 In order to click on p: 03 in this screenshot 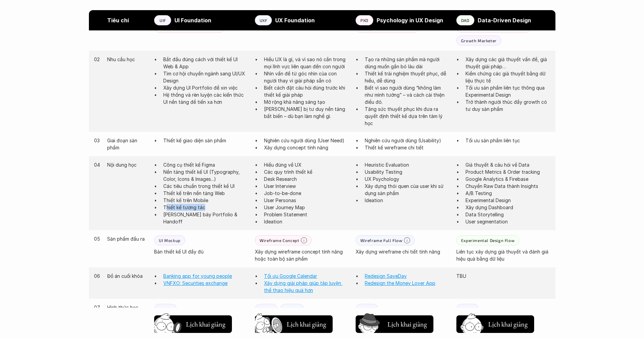, I will do `click(98, 140)`.